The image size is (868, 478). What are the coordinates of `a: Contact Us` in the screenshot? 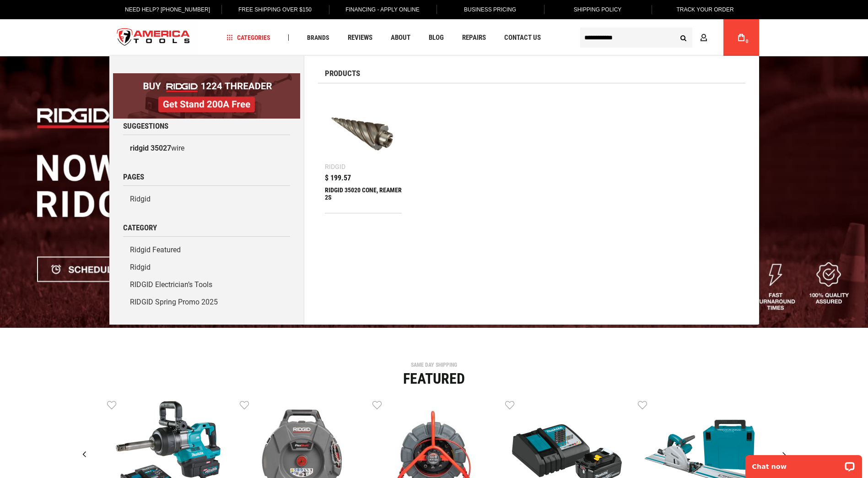 It's located at (522, 38).